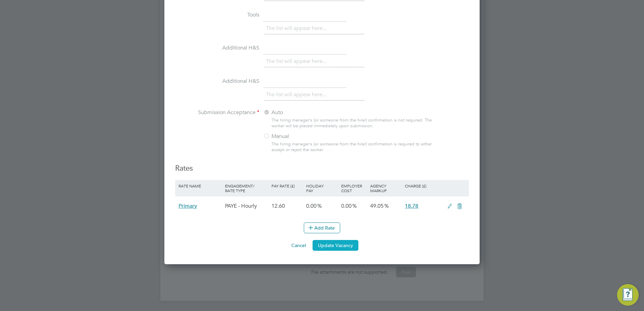 The width and height of the screenshot is (644, 311). Describe the element at coordinates (287, 206) in the screenshot. I see `div: 12.60` at that location.